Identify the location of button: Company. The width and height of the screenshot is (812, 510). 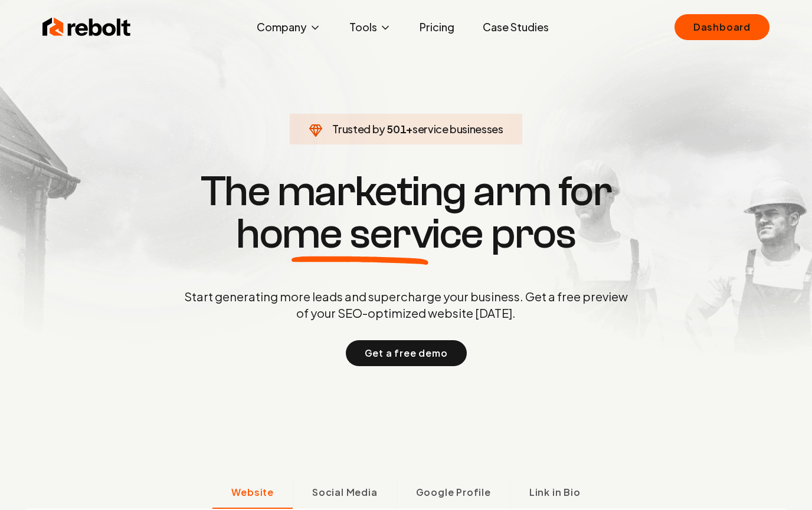
(289, 27).